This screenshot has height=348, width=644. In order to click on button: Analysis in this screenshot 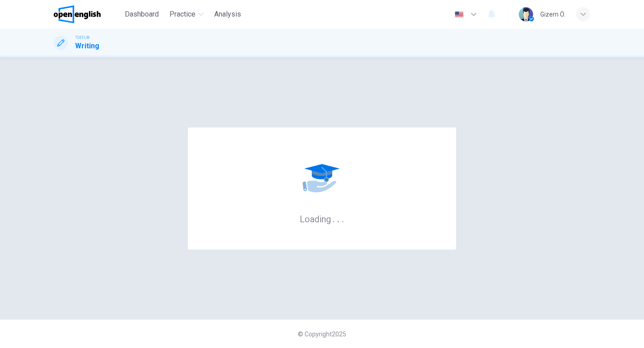, I will do `click(227, 15)`.